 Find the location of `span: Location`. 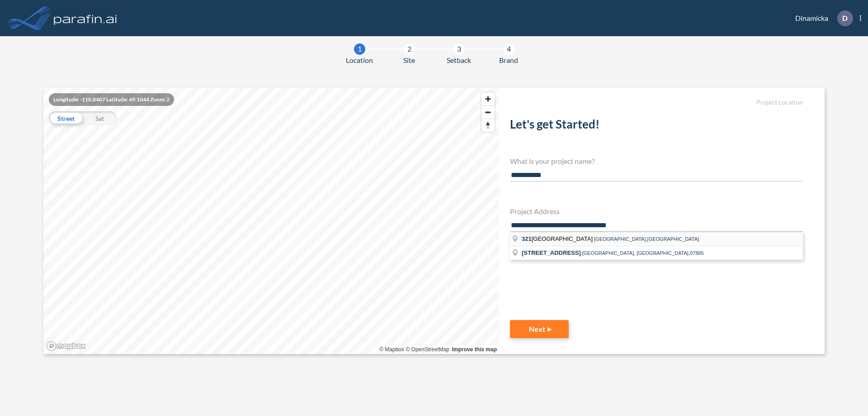

span: Location is located at coordinates (360, 60).